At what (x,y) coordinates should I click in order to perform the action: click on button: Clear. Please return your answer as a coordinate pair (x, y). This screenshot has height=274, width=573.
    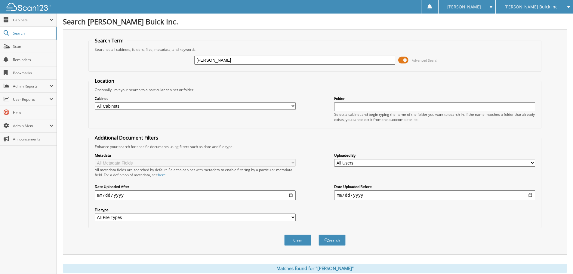
    Looking at the image, I should click on (298, 240).